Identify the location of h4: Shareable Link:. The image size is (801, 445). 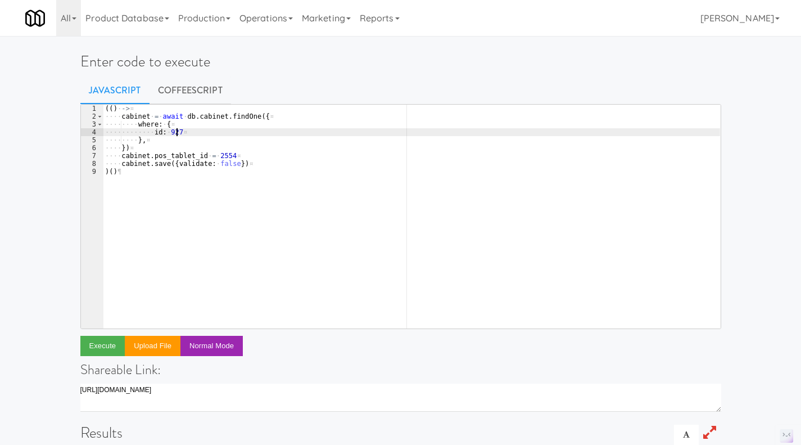
(401, 369).